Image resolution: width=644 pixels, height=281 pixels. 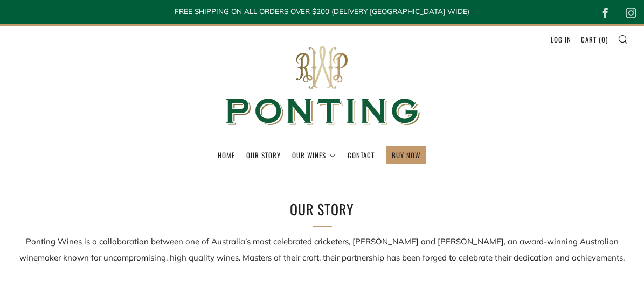 What do you see at coordinates (406, 155) in the screenshot?
I see `a: BUY NOW` at bounding box center [406, 155].